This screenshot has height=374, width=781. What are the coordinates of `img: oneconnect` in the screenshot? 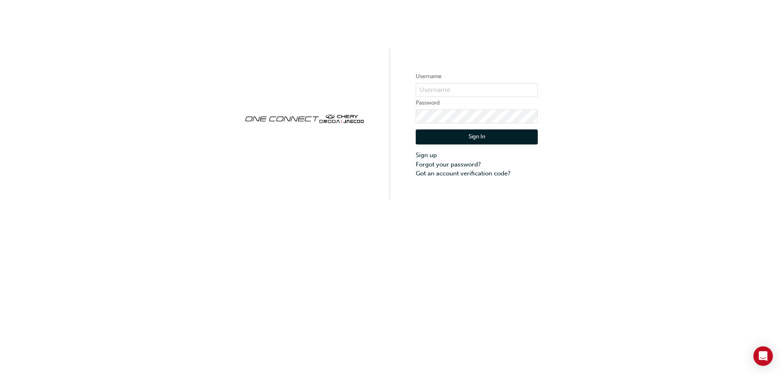 It's located at (304, 118).